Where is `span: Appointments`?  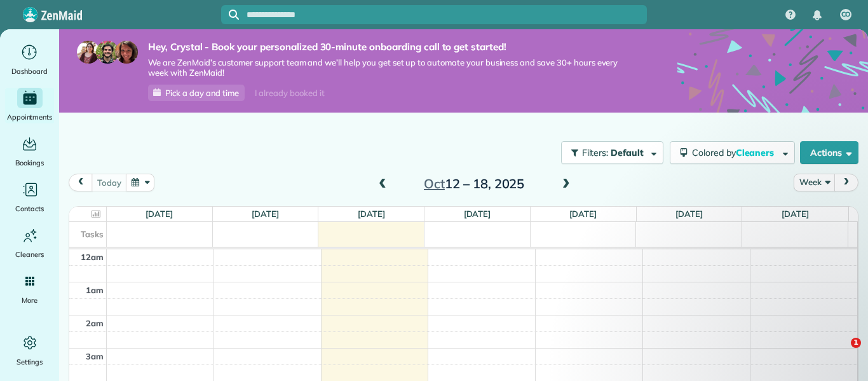
span: Appointments is located at coordinates (29, 117).